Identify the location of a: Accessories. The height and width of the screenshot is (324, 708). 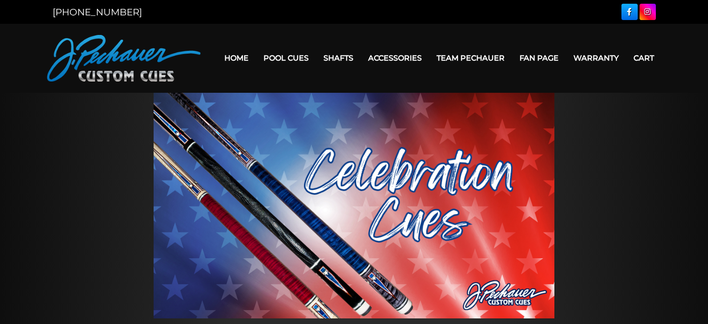
(395, 58).